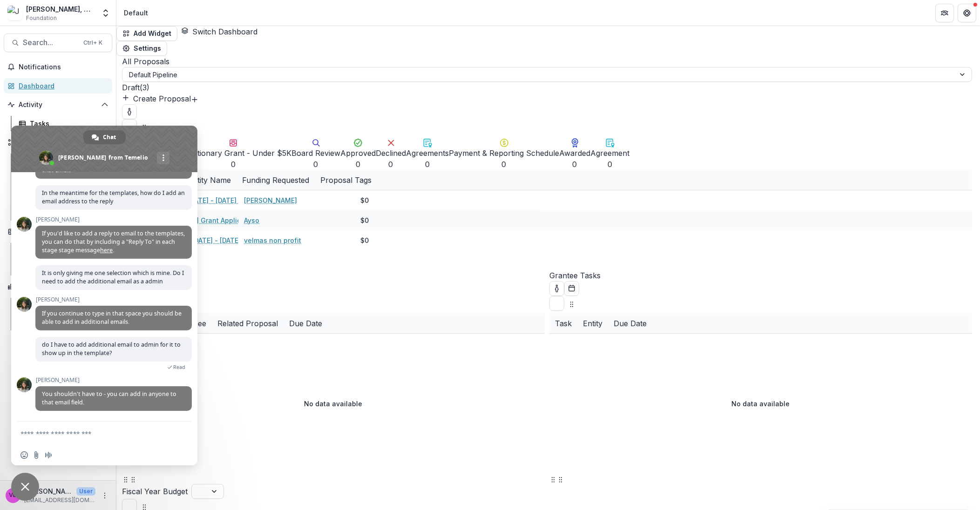  What do you see at coordinates (142, 48) in the screenshot?
I see `button: Settings` at bounding box center [142, 48].